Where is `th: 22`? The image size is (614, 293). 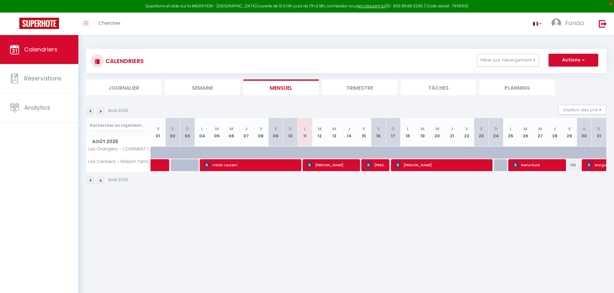
th: 22 is located at coordinates (466, 132).